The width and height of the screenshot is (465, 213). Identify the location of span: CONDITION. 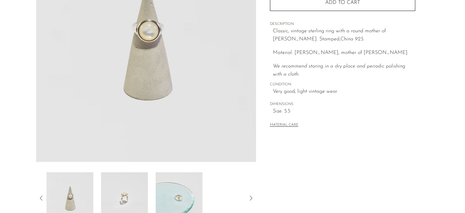
(342, 85).